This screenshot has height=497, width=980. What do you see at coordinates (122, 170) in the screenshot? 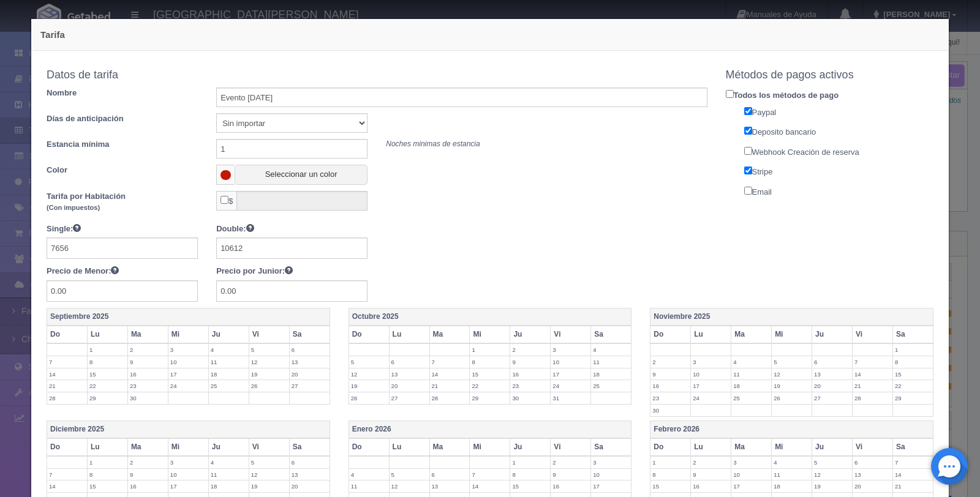
I see `label: Color` at bounding box center [122, 170].